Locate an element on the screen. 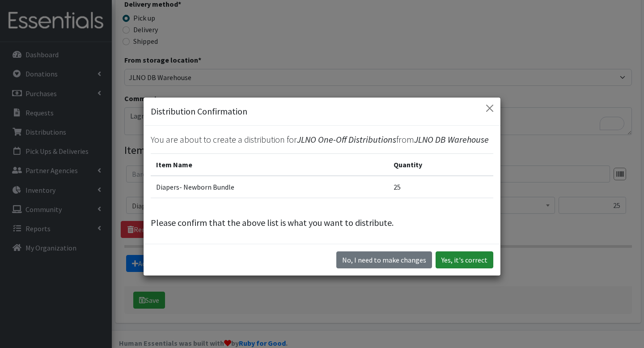  button: No I need to make changes is located at coordinates (384, 260).